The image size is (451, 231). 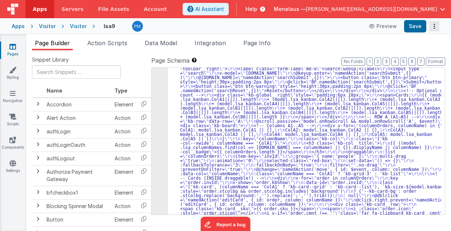 I want to click on button: 7, so click(x=421, y=61).